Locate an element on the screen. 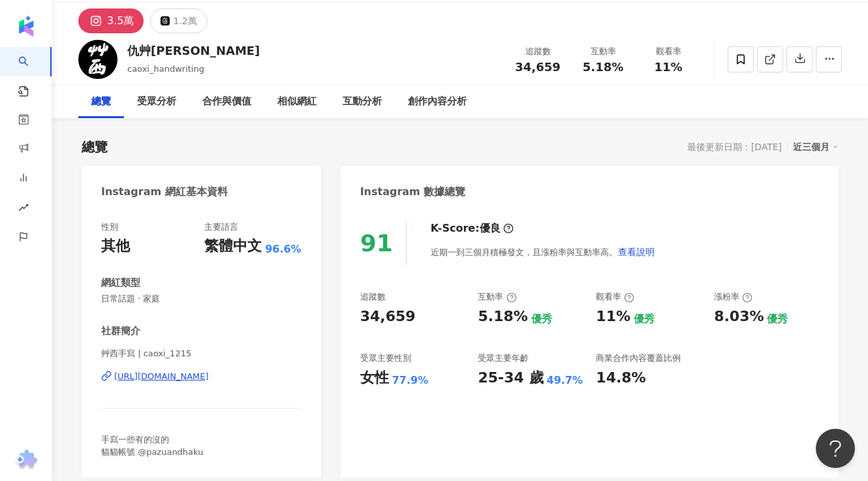 The width and height of the screenshot is (868, 481). span: 艸西手寫 | caoxi_1215 is located at coordinates (201, 354).